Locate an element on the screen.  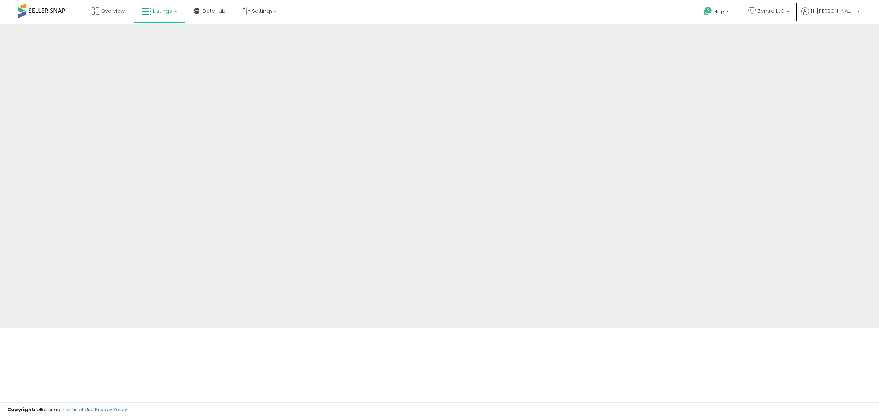
span: Zentra LLC is located at coordinates (771, 11).